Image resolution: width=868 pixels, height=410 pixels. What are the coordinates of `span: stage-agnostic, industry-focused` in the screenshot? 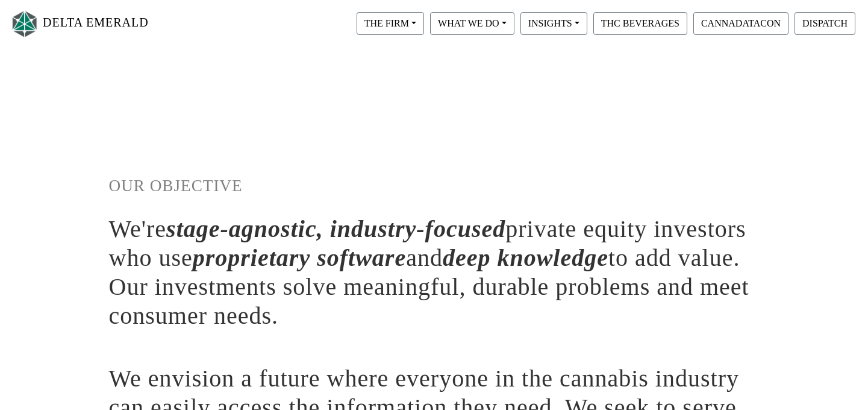 It's located at (335, 228).